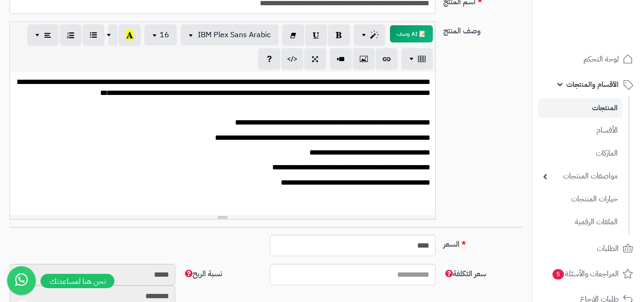 The height and width of the screenshot is (302, 644). What do you see at coordinates (483, 29) in the screenshot?
I see `label: وصف المنتج` at bounding box center [483, 29].